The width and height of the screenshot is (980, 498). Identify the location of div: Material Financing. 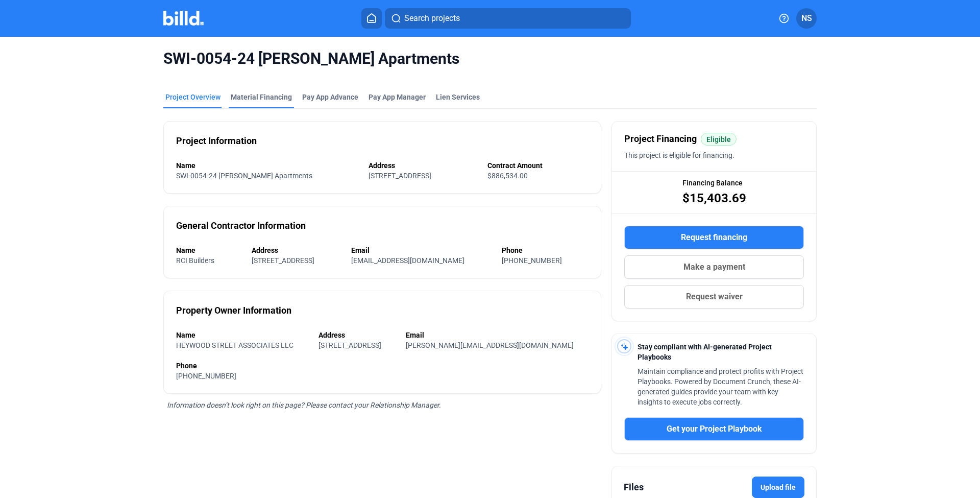
(261, 97).